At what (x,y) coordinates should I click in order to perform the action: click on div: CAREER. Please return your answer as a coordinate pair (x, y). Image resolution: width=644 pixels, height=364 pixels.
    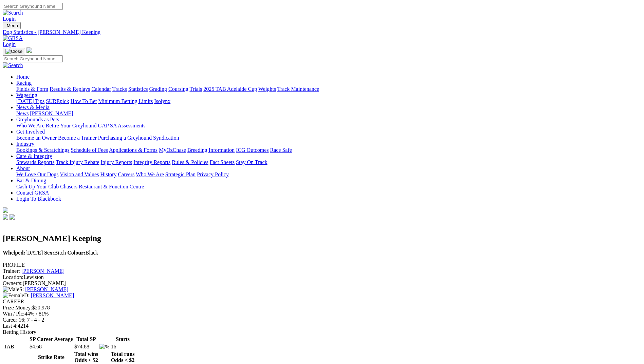
    Looking at the image, I should click on (322, 302).